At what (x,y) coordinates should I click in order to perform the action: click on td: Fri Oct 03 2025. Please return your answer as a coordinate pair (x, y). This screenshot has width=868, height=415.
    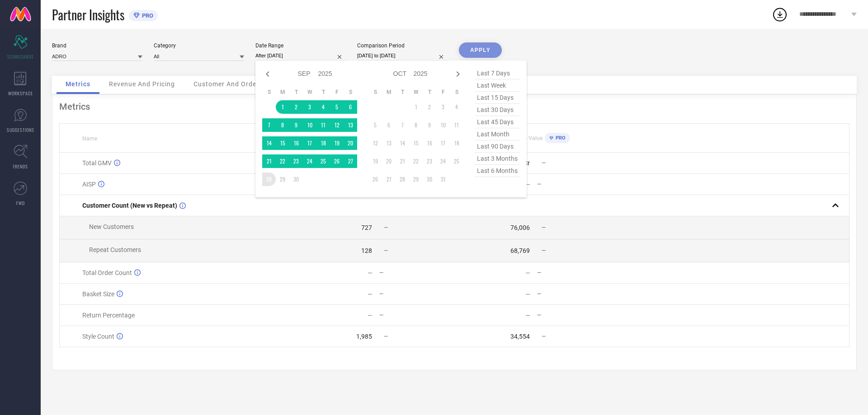
    Looking at the image, I should click on (443, 107).